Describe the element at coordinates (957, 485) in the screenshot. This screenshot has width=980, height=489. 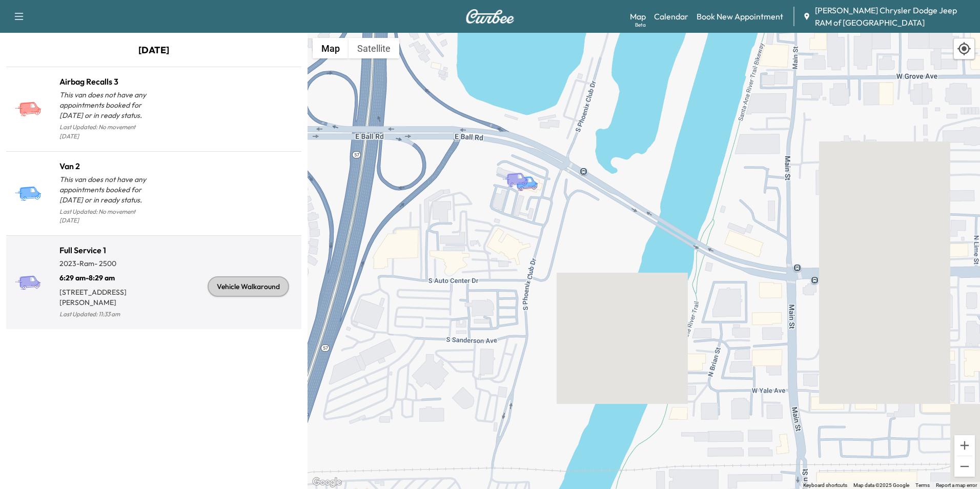
I see `a: Report a map error` at that location.